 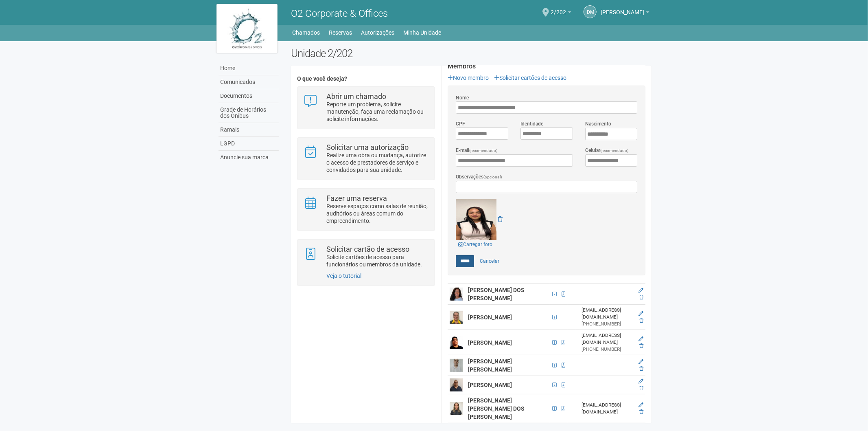 I want to click on a: LGPD, so click(x=249, y=144).